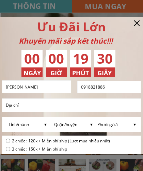 The height and width of the screenshot is (171, 143). What do you see at coordinates (109, 87) in the screenshot?
I see `input: Số điện thoại` at bounding box center [109, 87].